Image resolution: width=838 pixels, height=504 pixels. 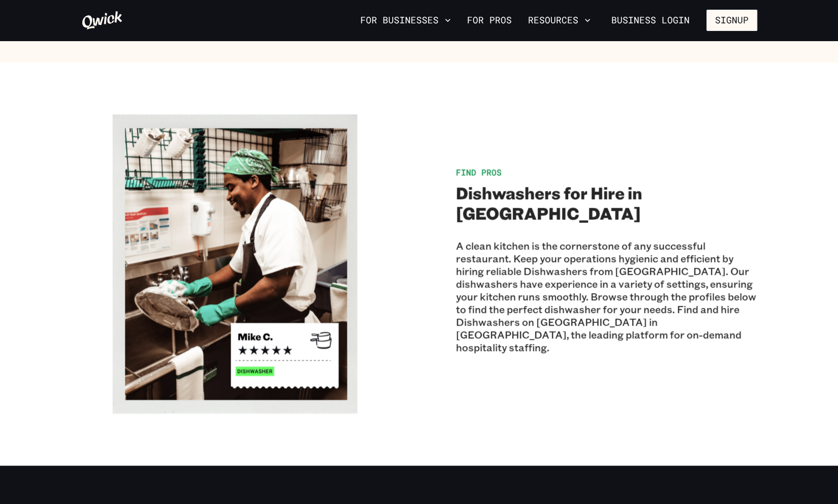 I want to click on p: A clean kitchen is the cornerstone of any successful restaurant. Keep your operations hygienic an..., so click(x=606, y=296).